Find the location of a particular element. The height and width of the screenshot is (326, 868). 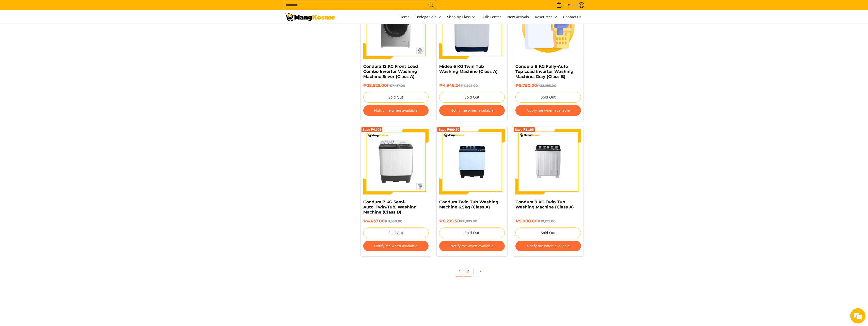

a: Shop by Class is located at coordinates (461, 17).